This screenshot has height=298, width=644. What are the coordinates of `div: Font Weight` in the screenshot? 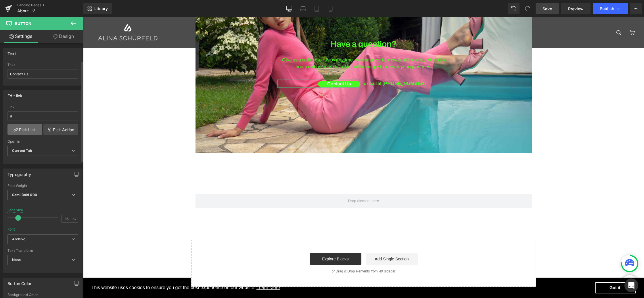 It's located at (42, 186).